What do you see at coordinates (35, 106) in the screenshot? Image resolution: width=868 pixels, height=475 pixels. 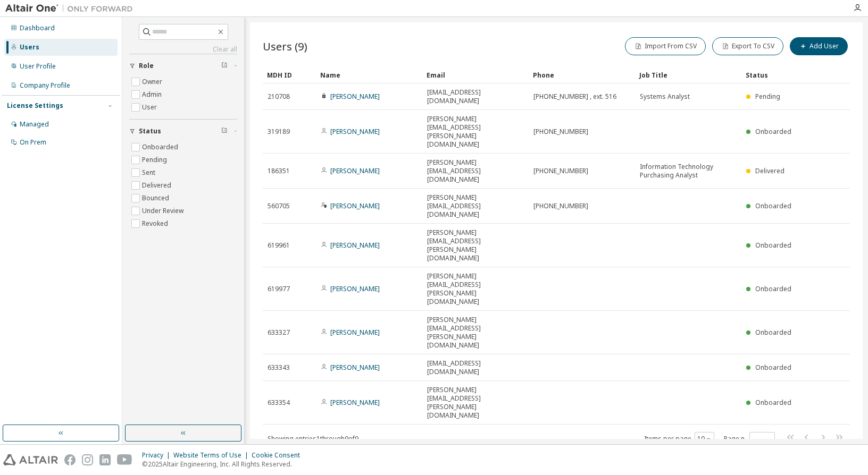 I see `div: License Settings` at bounding box center [35, 106].